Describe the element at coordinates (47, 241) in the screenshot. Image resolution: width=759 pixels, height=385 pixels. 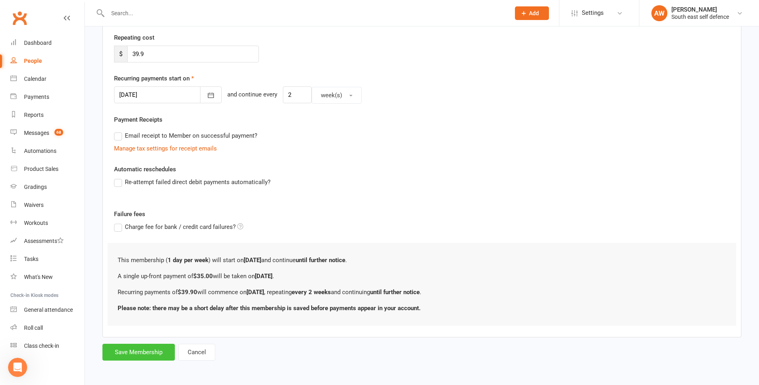
I see `a: Assessments` at that location.